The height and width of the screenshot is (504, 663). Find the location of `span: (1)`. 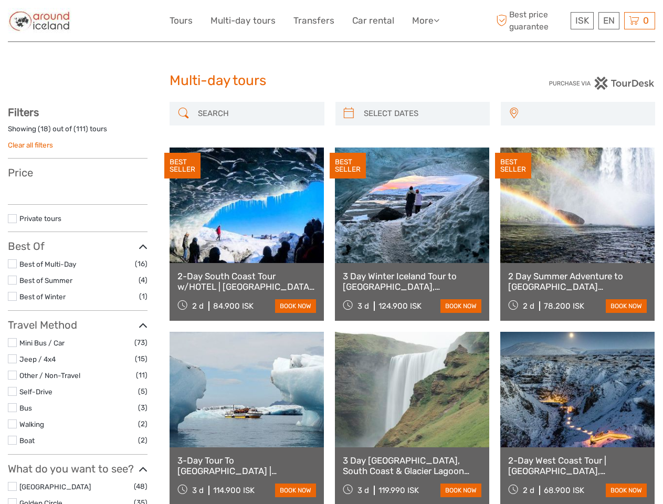

span: (1) is located at coordinates (143, 296).